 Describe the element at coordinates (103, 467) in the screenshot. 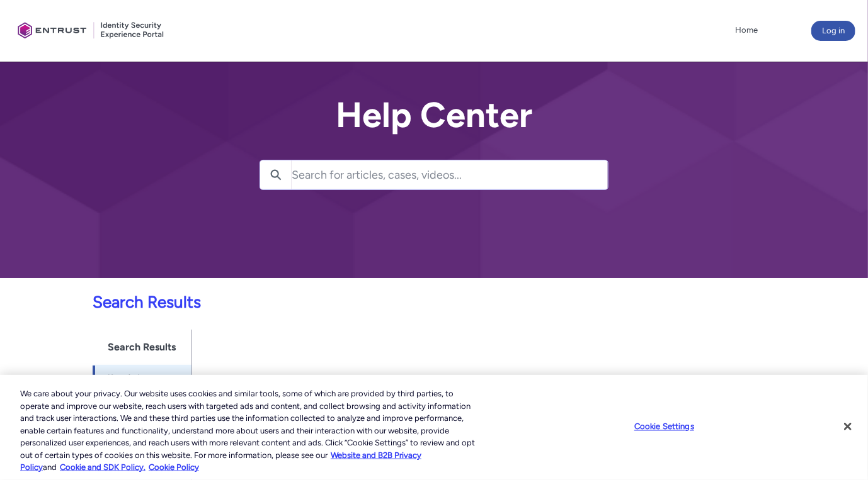

I see `a: Cookie and SDK Policy.` at that location.